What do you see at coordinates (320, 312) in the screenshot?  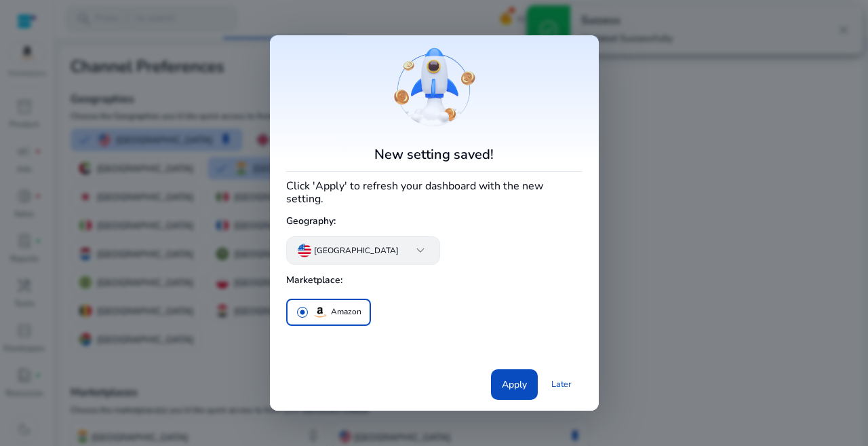 I see `img: amazon.svg` at bounding box center [320, 312].